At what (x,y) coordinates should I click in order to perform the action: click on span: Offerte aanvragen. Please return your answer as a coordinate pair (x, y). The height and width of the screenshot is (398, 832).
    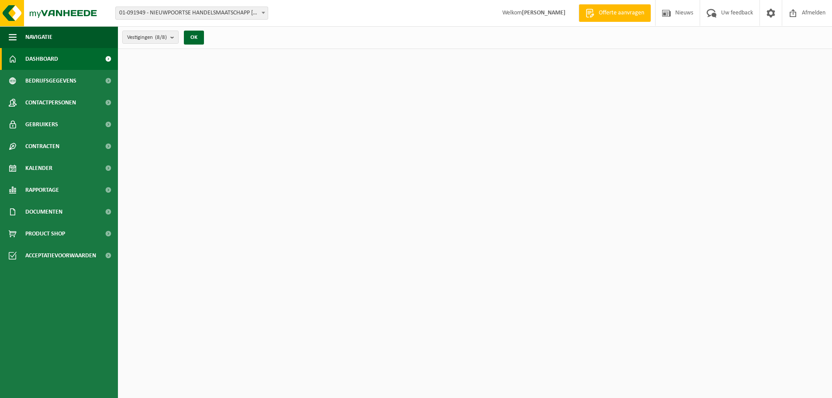
    Looking at the image, I should click on (622, 13).